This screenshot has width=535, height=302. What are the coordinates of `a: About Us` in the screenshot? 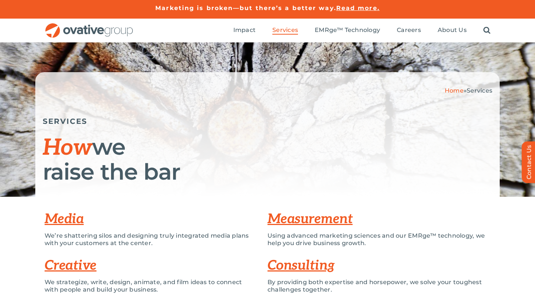 It's located at (452, 30).